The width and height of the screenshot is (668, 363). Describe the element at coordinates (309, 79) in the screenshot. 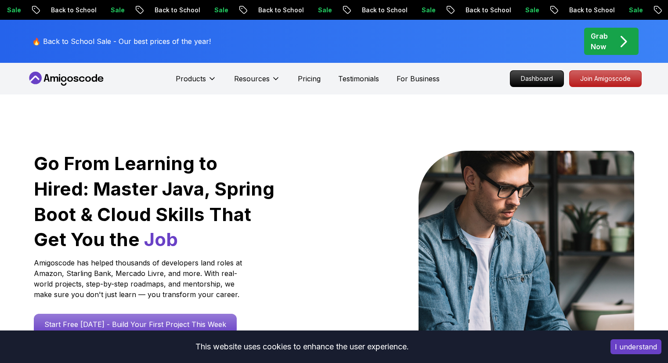

I see `p: Pricing` at that location.